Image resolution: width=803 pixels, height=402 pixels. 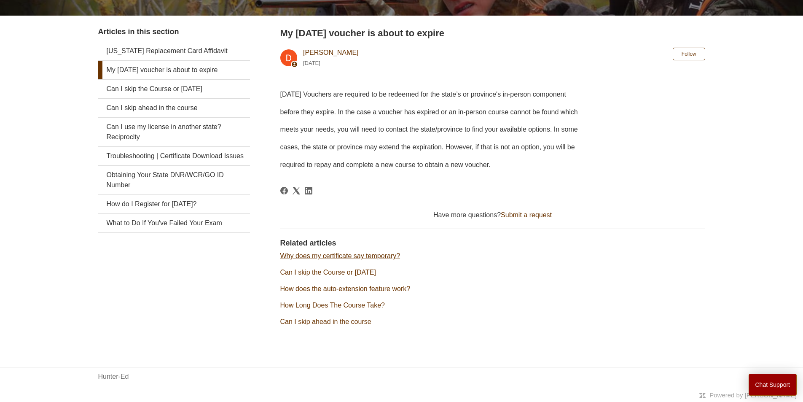 What do you see at coordinates (296, 190) in the screenshot?
I see `svg: Share this page on X Corp` at bounding box center [296, 190].